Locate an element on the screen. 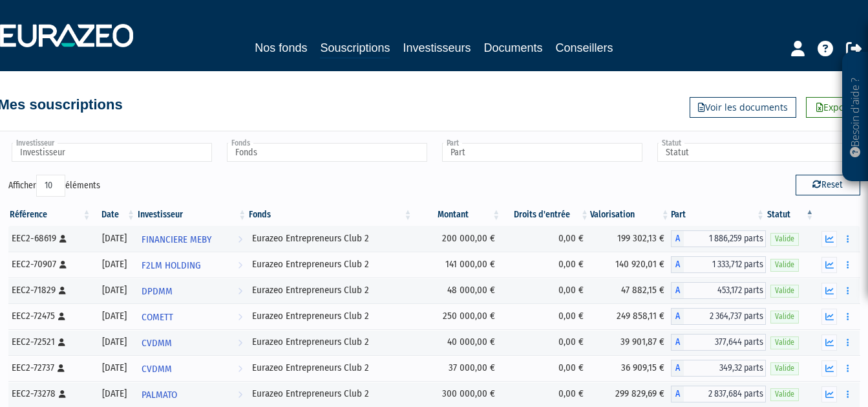 Image resolution: width=868 pixels, height=407 pixels. span: 1 886,259 parts is located at coordinates (725, 239).